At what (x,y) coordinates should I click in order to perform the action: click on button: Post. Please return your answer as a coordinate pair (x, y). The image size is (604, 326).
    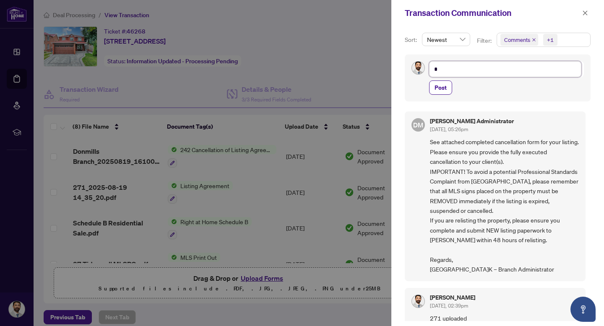
    Looking at the image, I should click on (440, 88).